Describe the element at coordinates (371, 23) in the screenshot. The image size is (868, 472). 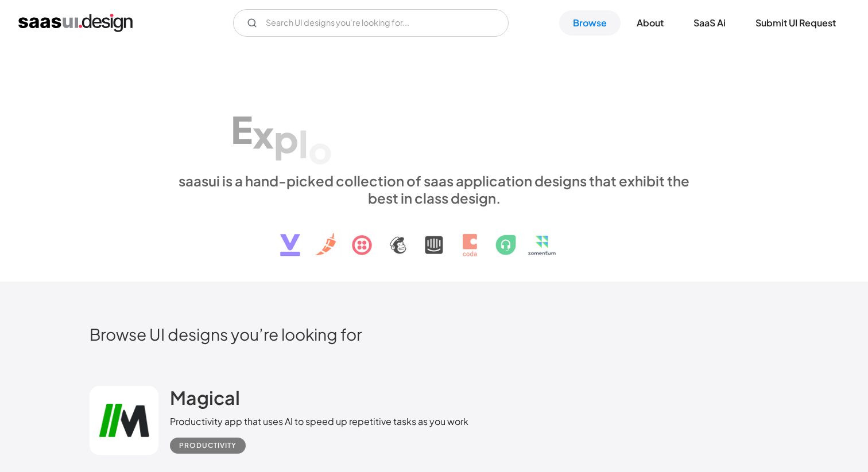
I see `input: Search UI designs you're looking for...` at that location.